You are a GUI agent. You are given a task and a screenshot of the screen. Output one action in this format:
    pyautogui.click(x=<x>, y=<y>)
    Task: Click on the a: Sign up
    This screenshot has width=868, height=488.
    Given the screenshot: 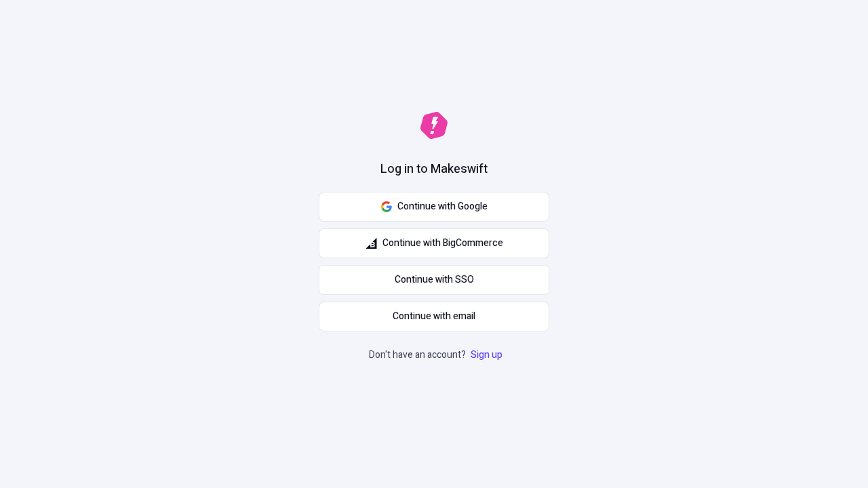 What is the action you would take?
    pyautogui.click(x=486, y=355)
    